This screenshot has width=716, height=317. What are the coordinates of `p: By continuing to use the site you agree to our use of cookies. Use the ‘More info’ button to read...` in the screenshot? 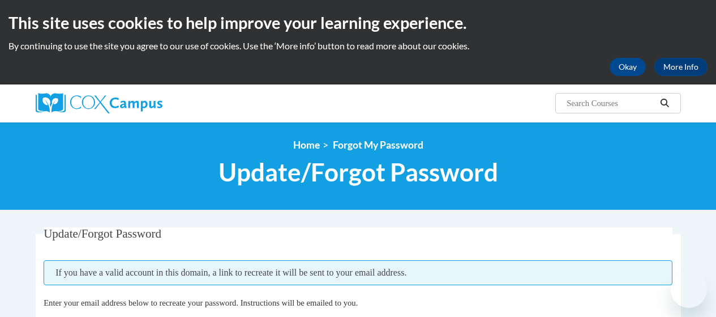 It's located at (358, 46).